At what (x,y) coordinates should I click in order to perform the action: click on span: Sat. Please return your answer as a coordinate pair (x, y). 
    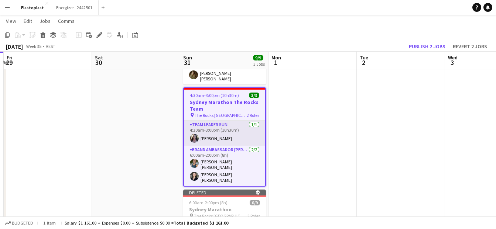
    Looking at the image, I should click on (99, 58).